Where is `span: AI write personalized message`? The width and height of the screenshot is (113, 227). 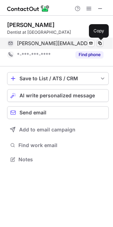
span: AI write personalized message is located at coordinates (57, 96).